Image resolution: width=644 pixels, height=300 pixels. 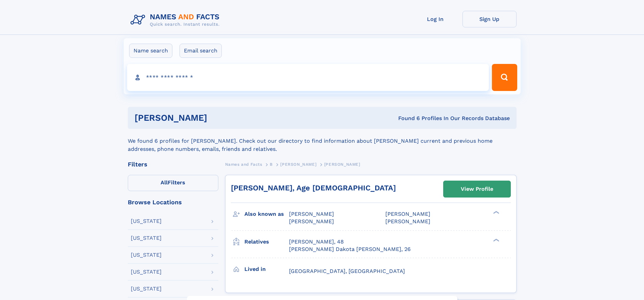 I want to click on a: Log In, so click(x=435, y=19).